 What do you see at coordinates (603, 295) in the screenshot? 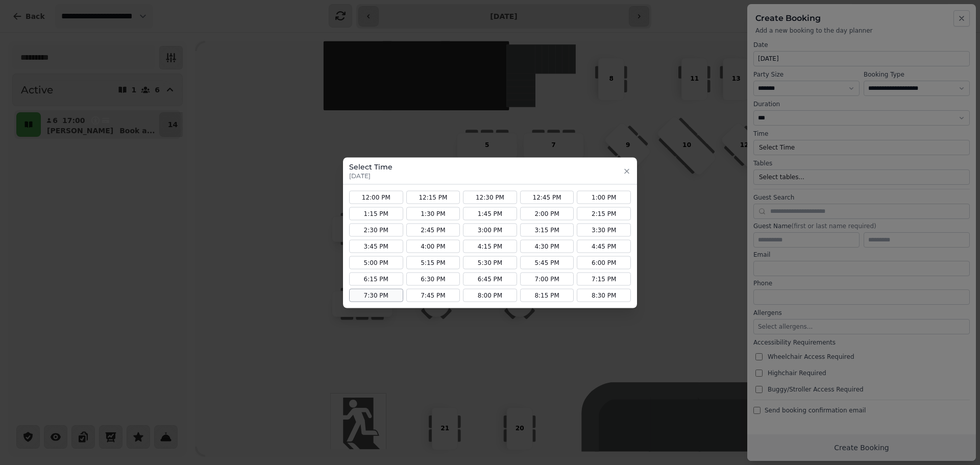
I see `button: 8:30 PM` at bounding box center [603, 295].